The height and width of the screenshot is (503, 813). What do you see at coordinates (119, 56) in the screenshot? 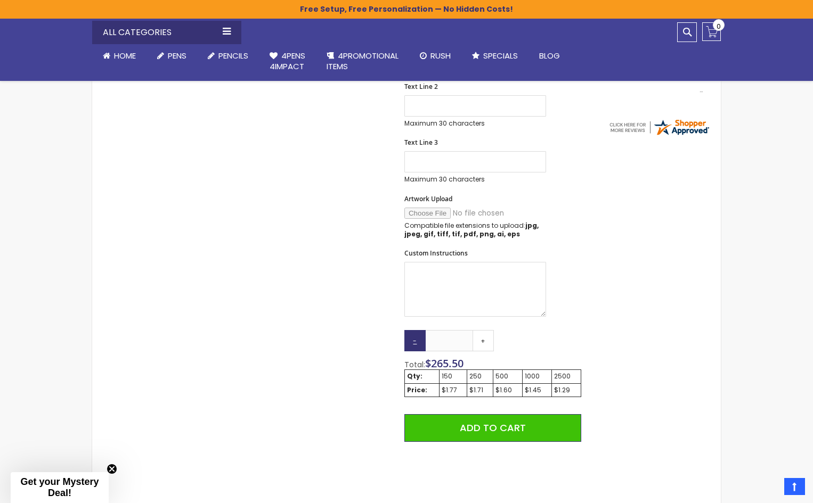
I see `a: Home` at bounding box center [119, 56].